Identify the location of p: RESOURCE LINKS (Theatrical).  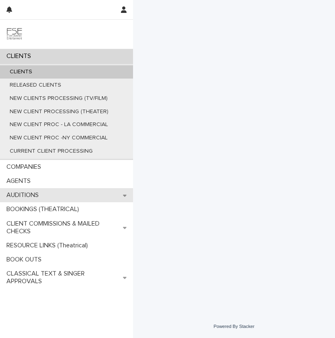
(49, 245).